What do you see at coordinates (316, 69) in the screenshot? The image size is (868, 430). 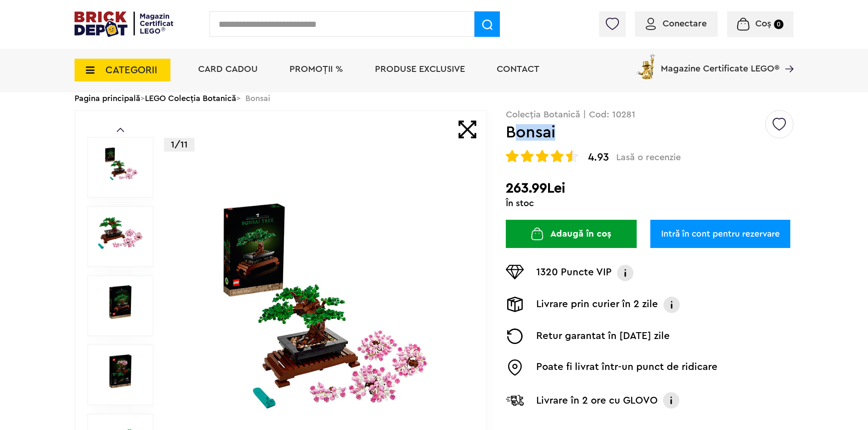 I see `a: PROMOȚII %` at bounding box center [316, 69].